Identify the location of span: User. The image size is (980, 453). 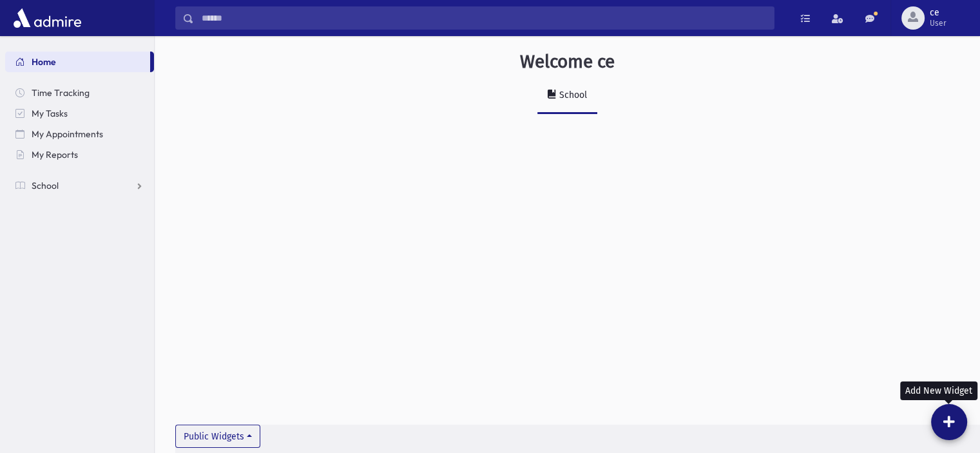
(938, 23).